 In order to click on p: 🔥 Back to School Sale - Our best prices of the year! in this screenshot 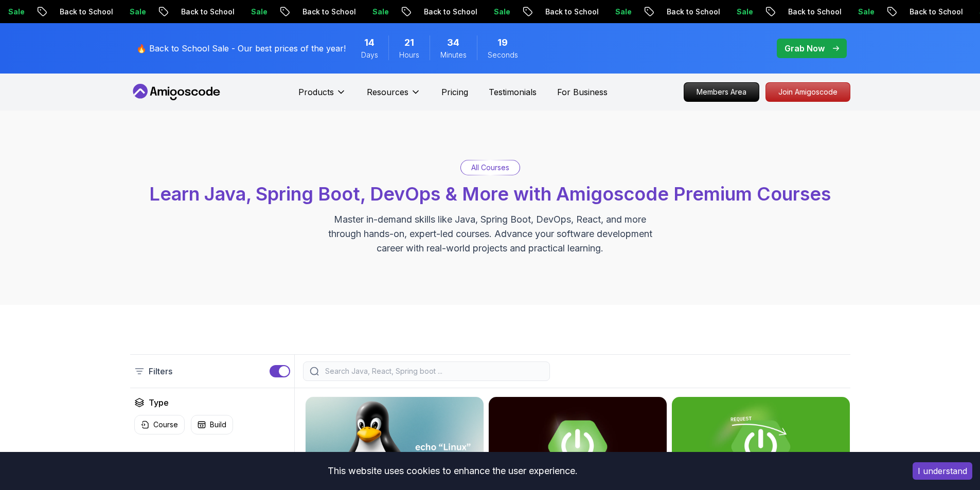, I will do `click(241, 48)`.